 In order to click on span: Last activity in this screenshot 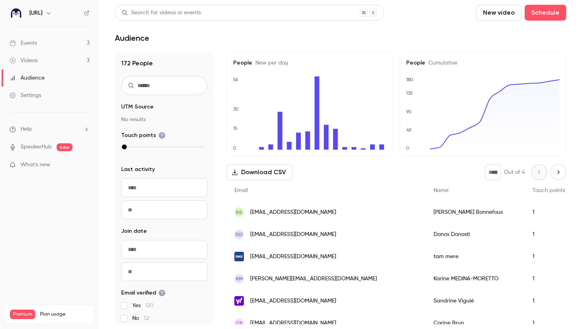, I will do `click(138, 169)`.